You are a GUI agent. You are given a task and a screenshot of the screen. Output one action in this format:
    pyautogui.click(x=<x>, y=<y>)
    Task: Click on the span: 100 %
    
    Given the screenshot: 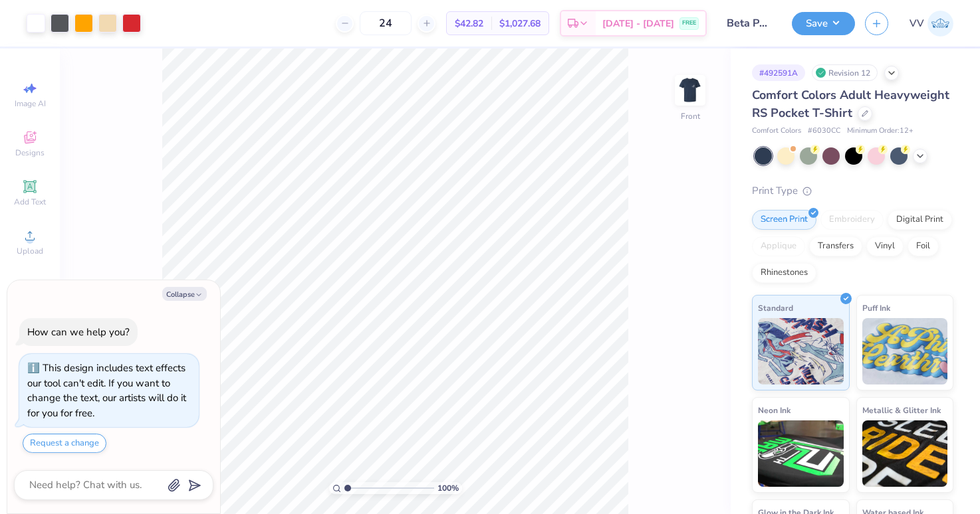 What is the action you would take?
    pyautogui.click(x=448, y=488)
    